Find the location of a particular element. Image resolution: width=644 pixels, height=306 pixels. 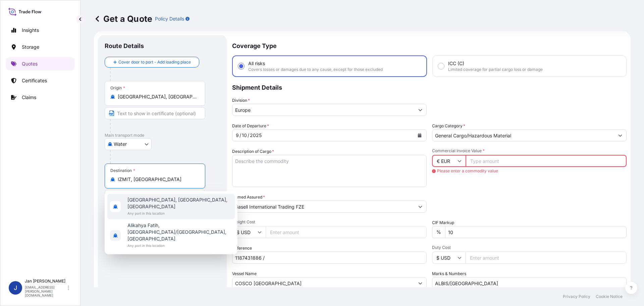

p: Coverage Type is located at coordinates (429, 46).